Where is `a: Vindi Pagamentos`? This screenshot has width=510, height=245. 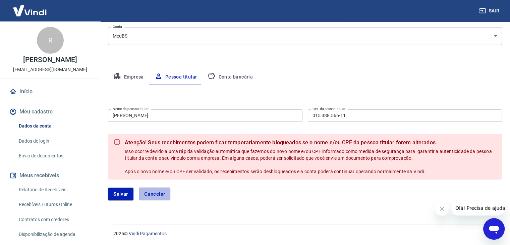
a: Vindi Pagamentos is located at coordinates (147, 233).